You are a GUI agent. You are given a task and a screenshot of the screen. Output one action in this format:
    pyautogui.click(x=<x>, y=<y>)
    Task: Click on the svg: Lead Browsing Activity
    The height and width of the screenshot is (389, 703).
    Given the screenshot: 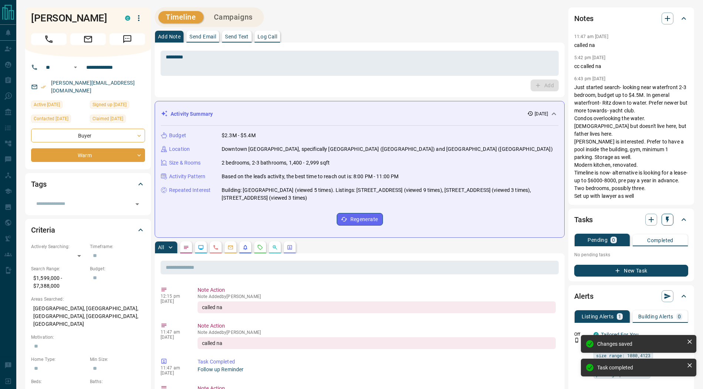 What is the action you would take?
    pyautogui.click(x=201, y=248)
    